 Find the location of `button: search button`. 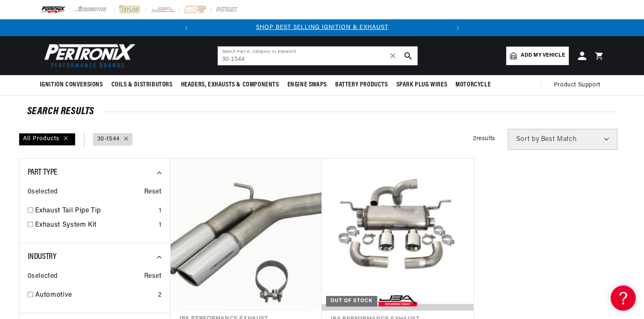

button: search button is located at coordinates (408, 56).